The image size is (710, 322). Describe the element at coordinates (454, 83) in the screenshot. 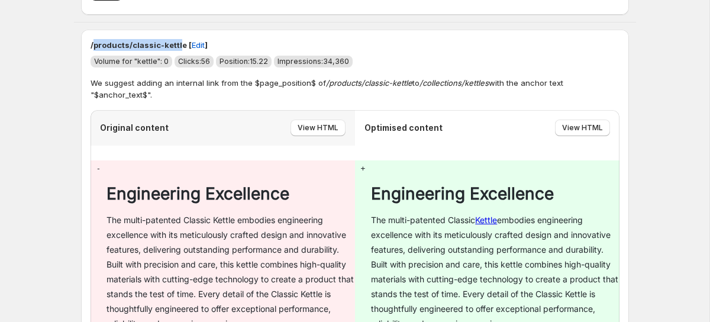

I see `em: /collections/kettles` at that location.